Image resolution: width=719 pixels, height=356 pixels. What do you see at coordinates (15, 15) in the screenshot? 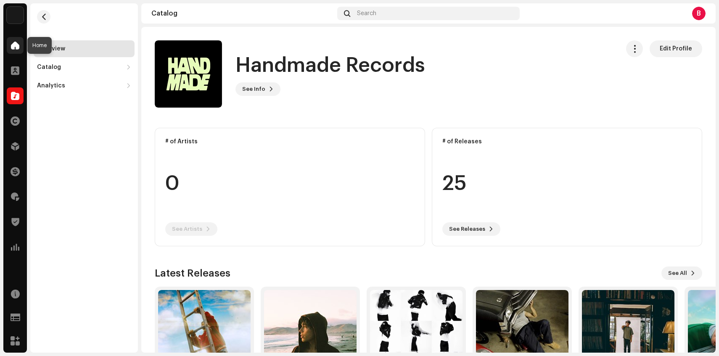
I see `img: acab2465-393a-471f-9647-fa4d43662784` at bounding box center [15, 15].